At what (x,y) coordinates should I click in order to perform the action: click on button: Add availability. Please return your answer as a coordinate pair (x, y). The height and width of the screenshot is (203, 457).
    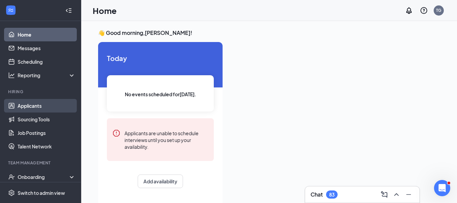
    Looking at the image, I should click on (160, 181).